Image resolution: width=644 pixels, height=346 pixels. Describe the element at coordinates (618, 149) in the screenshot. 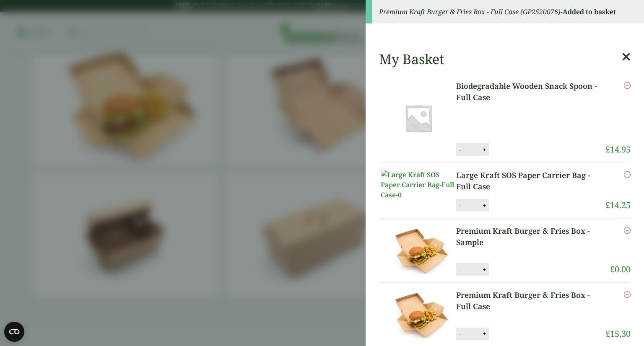

I see `bdi: 14.95` at that location.